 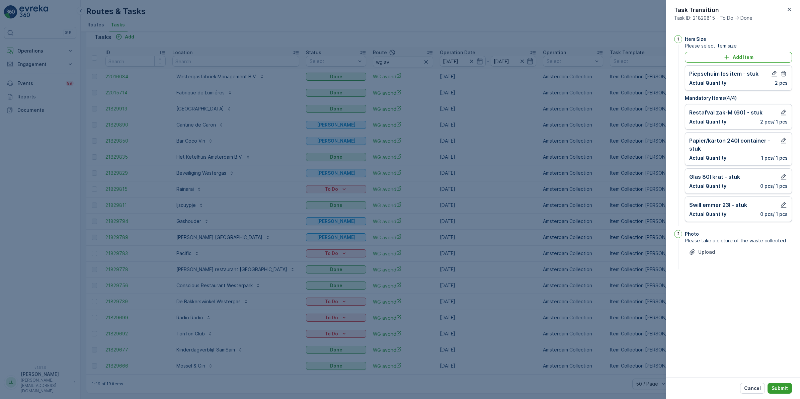 What do you see at coordinates (718, 205) in the screenshot?
I see `p: Swill emmer 23l - stuk` at bounding box center [718, 205].